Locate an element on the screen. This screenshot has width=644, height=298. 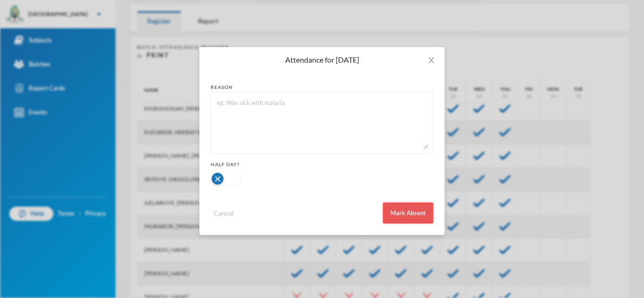
i: icon: close is located at coordinates (431, 60).